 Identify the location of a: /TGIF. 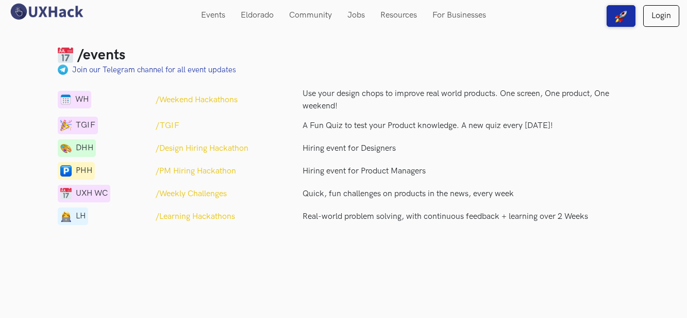
(168, 126).